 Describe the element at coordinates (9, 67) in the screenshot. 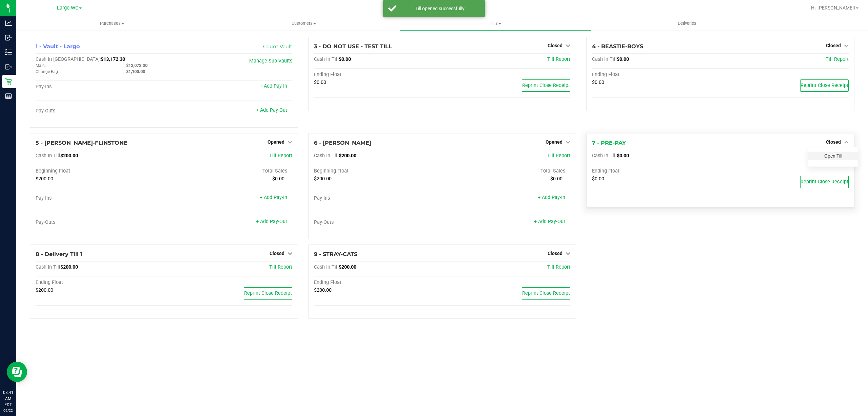

I see `inline-svg: Outbound` at that location.